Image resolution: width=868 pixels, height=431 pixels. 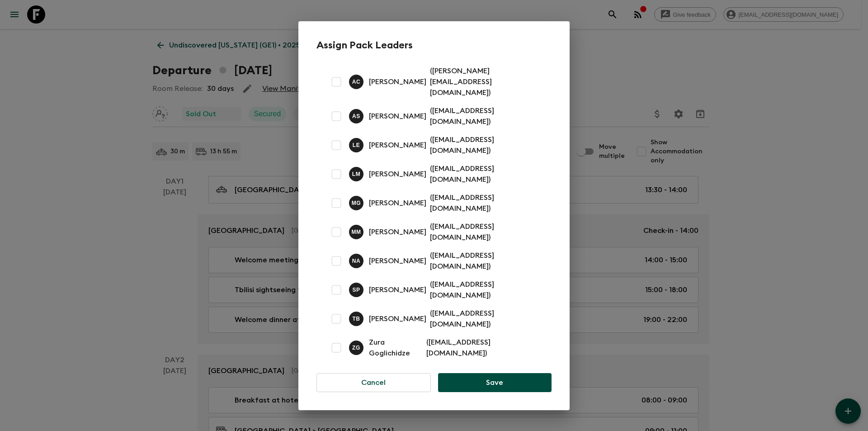 I want to click on p: L M, so click(x=356, y=174).